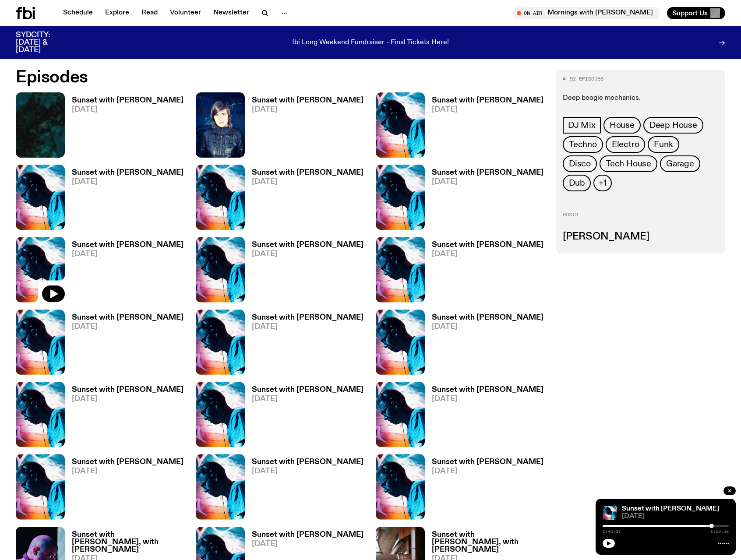 Image resolution: width=741 pixels, height=560 pixels. I want to click on a: Schedule, so click(78, 13).